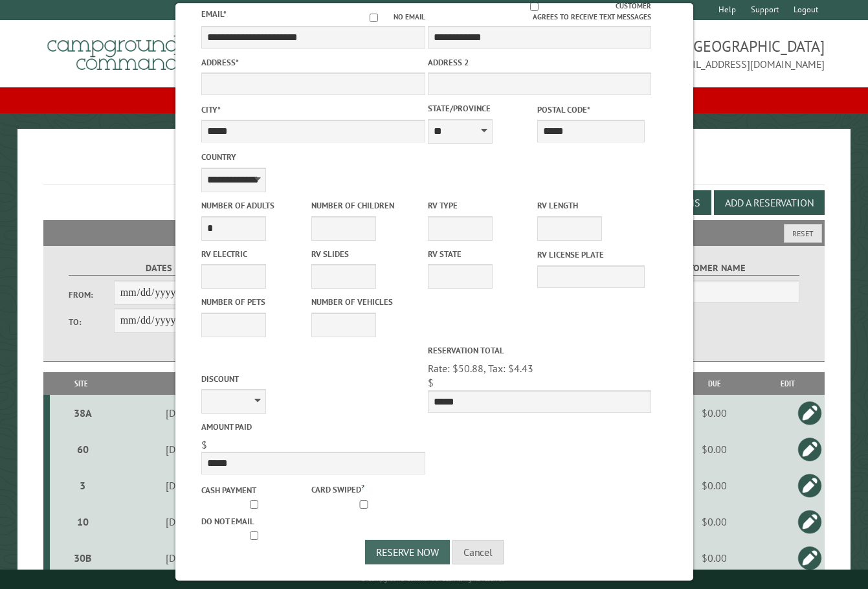  Describe the element at coordinates (539, 12) in the screenshot. I see `label: Customer agrees to receive text messages` at that location.